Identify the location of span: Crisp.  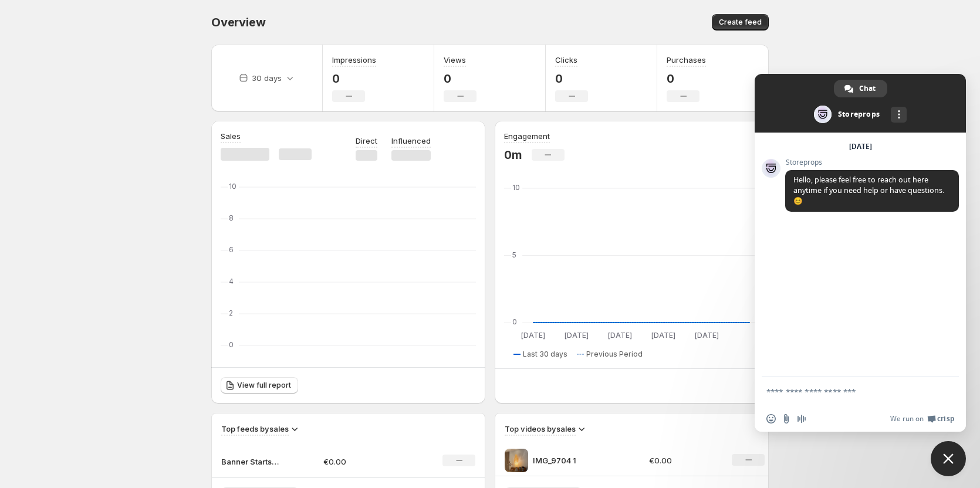
(945, 419).